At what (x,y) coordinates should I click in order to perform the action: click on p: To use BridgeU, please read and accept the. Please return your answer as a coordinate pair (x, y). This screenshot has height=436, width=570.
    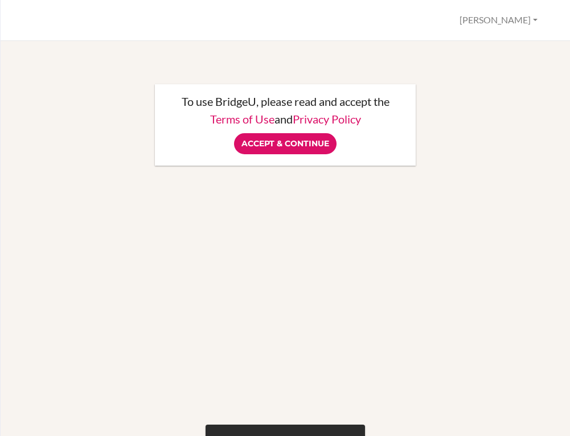
    Looking at the image, I should click on (285, 101).